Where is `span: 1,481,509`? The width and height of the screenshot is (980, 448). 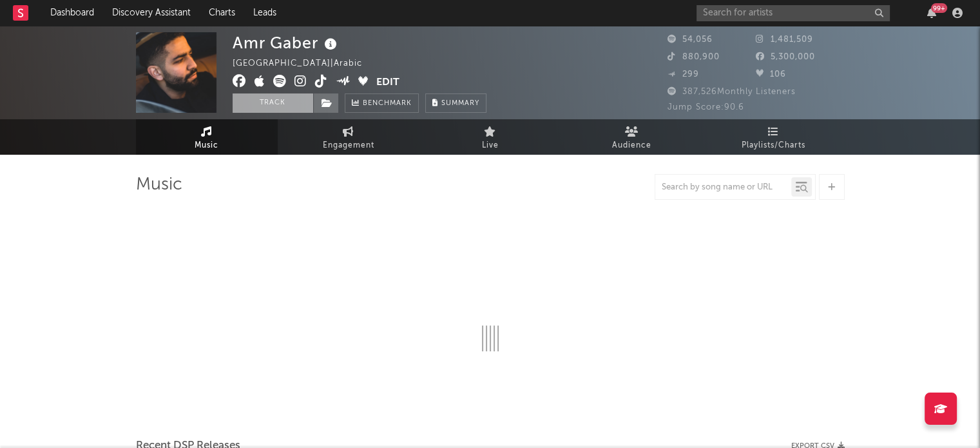 span: 1,481,509 is located at coordinates (785, 40).